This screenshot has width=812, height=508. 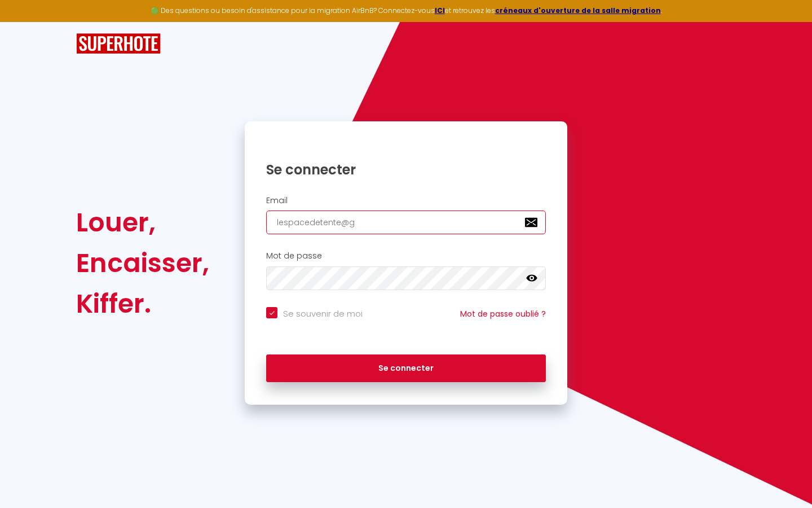 I want to click on strong: ICI, so click(x=440, y=10).